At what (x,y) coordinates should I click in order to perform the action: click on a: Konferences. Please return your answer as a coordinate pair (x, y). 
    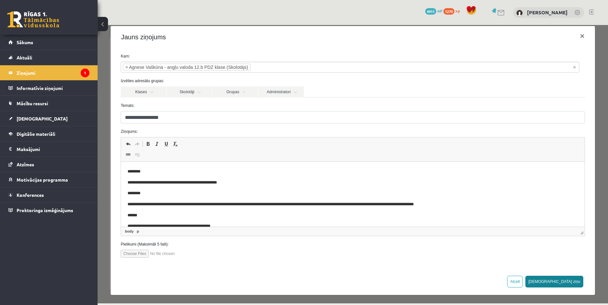
    Looking at the image, I should click on (49, 195).